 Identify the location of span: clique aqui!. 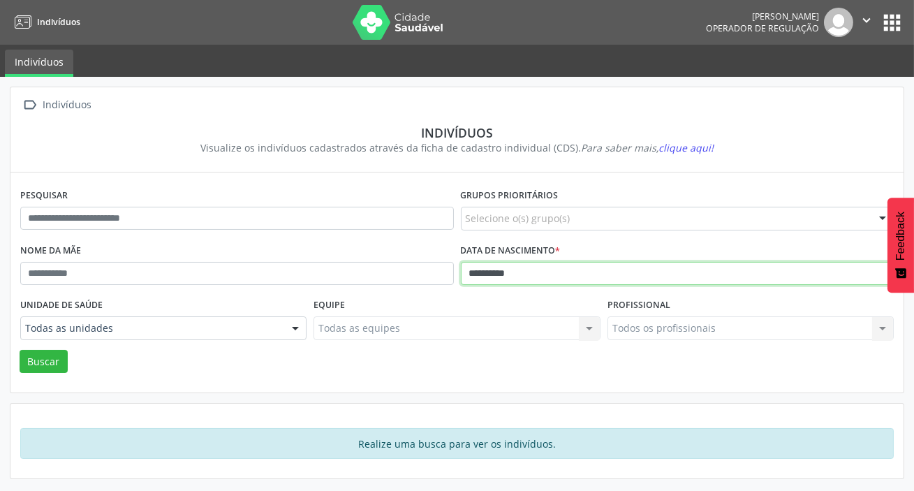
(686, 147).